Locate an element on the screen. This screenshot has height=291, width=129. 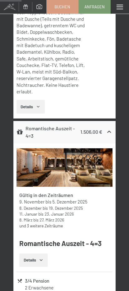
div: 3/4 Pension is located at coordinates (68, 281).